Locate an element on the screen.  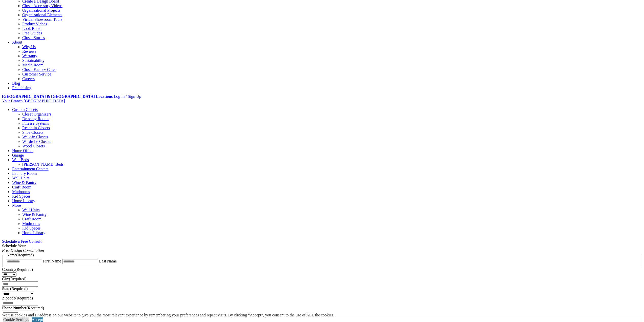
a: Entertainment Centers is located at coordinates (30, 169).